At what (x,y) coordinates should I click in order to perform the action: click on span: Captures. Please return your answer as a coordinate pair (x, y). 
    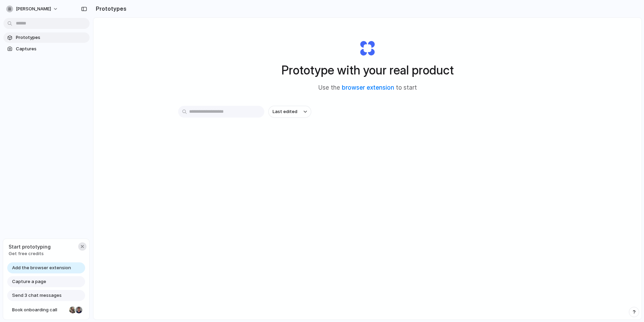
    Looking at the image, I should click on (51, 49).